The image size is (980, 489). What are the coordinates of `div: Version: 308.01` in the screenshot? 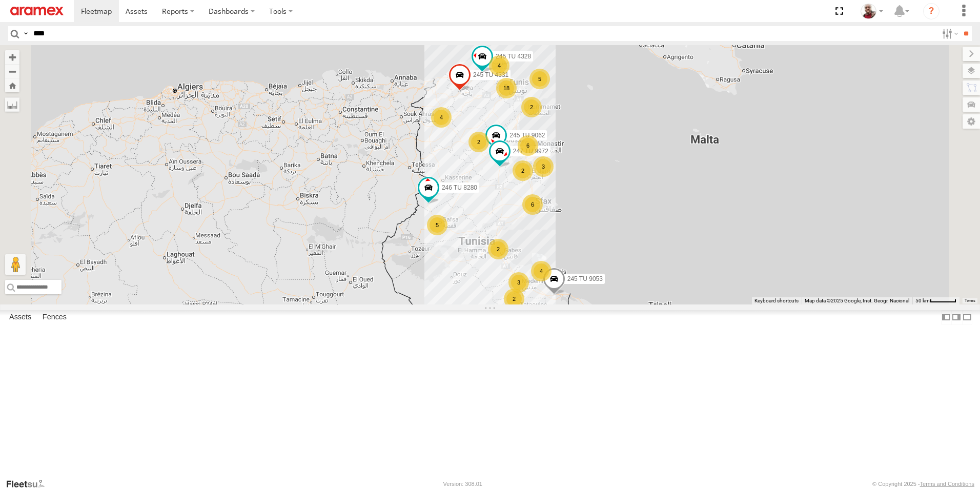 It's located at (463, 483).